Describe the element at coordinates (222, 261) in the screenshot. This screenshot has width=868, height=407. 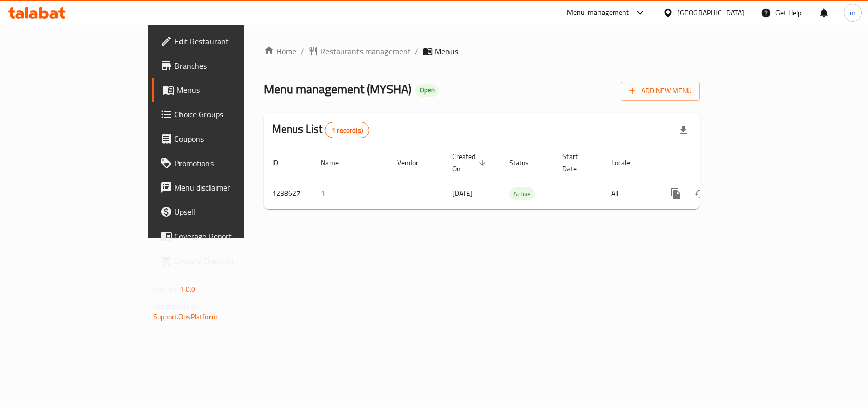
I see `a: Grocery Checklist` at that location.